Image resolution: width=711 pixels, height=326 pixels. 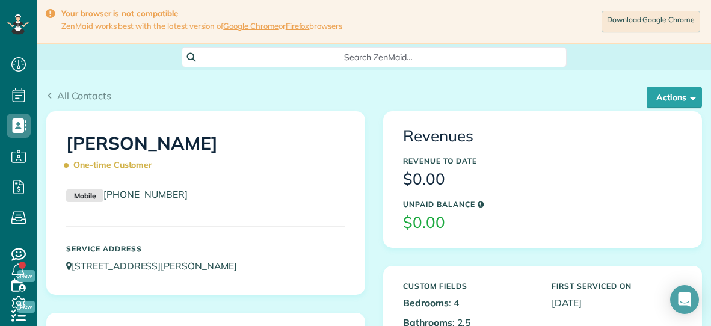 What do you see at coordinates (684, 299) in the screenshot?
I see `div: Open Intercom Messenger` at bounding box center [684, 299].